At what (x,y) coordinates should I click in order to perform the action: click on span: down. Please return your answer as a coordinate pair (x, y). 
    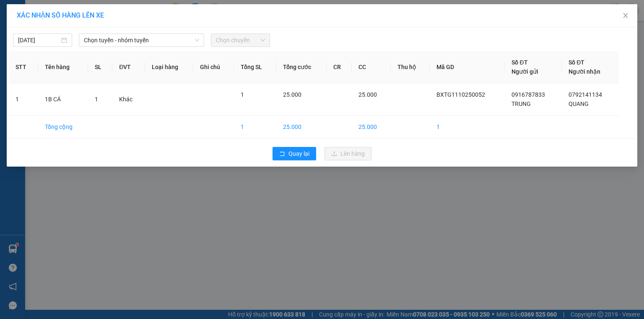
    Looking at the image, I should click on (197, 40).